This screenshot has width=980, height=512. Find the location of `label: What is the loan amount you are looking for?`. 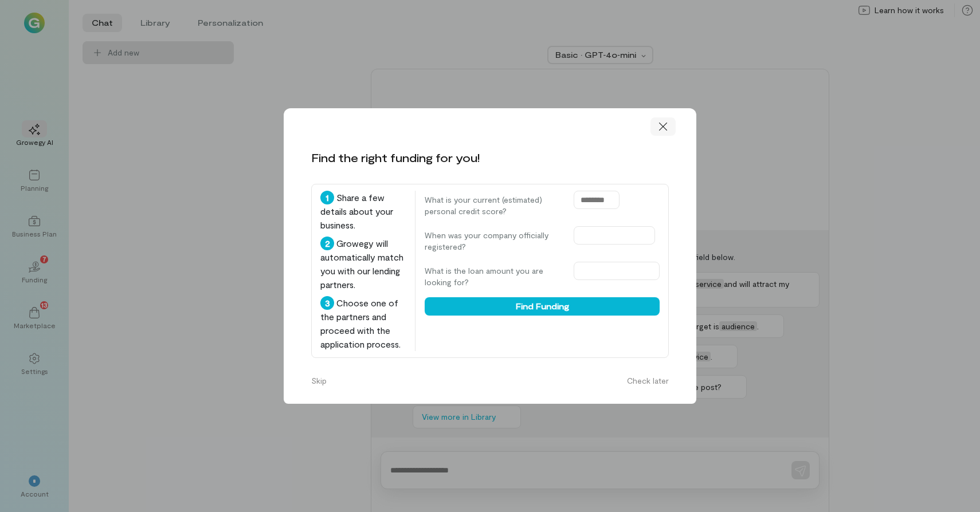

label: What is the loan amount you are looking for? is located at coordinates (493, 277).